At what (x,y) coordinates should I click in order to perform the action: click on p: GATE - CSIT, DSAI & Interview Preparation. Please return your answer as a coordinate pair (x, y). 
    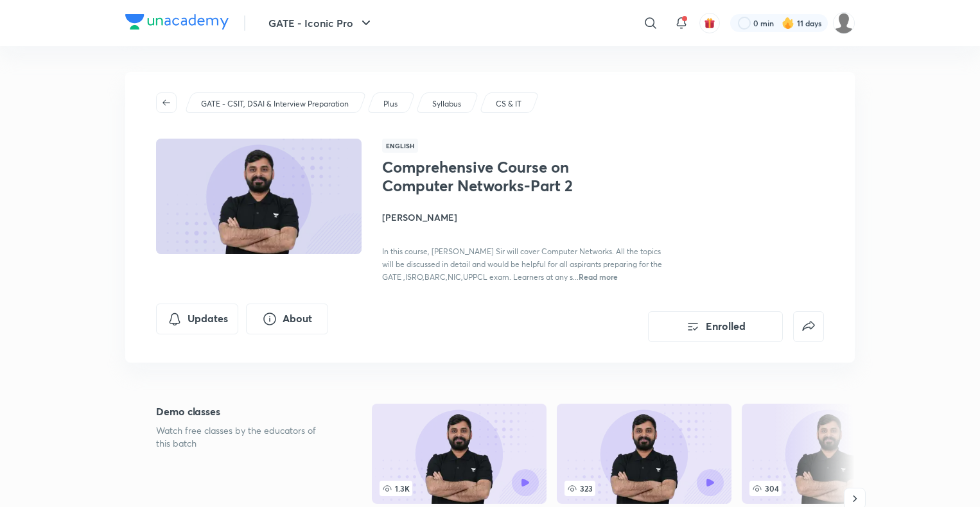
    Looking at the image, I should click on (275, 104).